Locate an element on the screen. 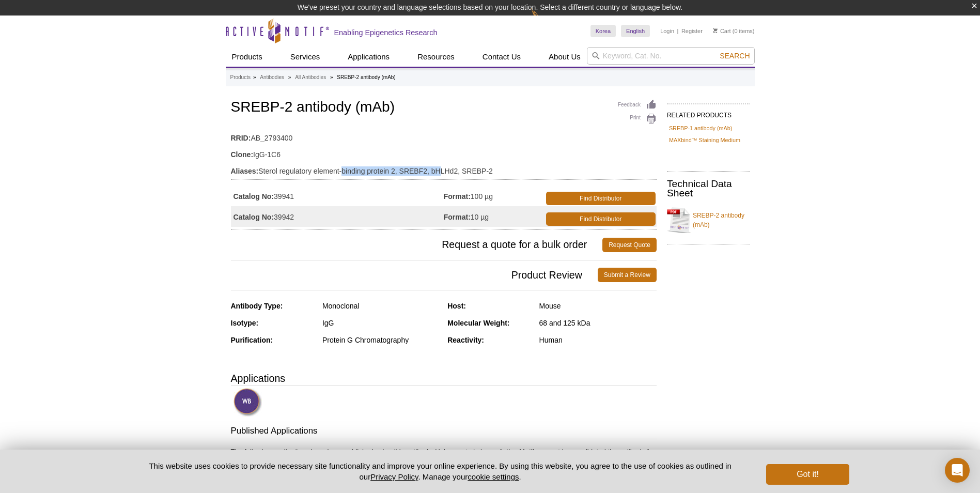  img: Your Cart is located at coordinates (716, 31).